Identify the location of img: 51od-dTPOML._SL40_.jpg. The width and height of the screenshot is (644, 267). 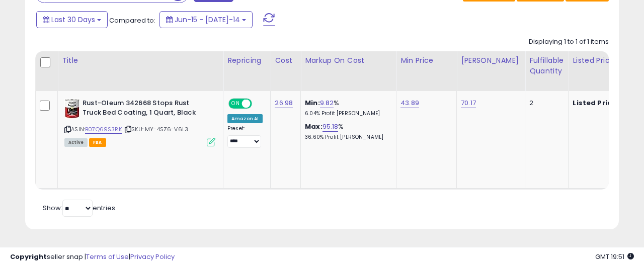
(72, 109).